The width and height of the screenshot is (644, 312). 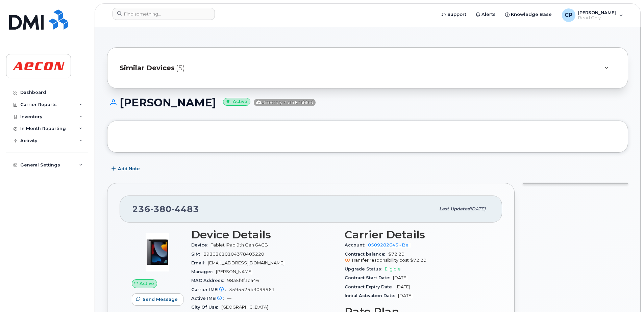 I want to click on span: MAC Address, so click(x=209, y=280).